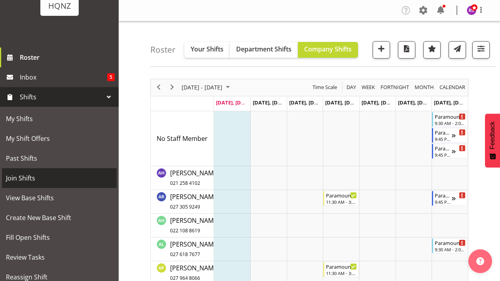  What do you see at coordinates (395, 87) in the screenshot?
I see `span: Fortnight` at bounding box center [395, 87].